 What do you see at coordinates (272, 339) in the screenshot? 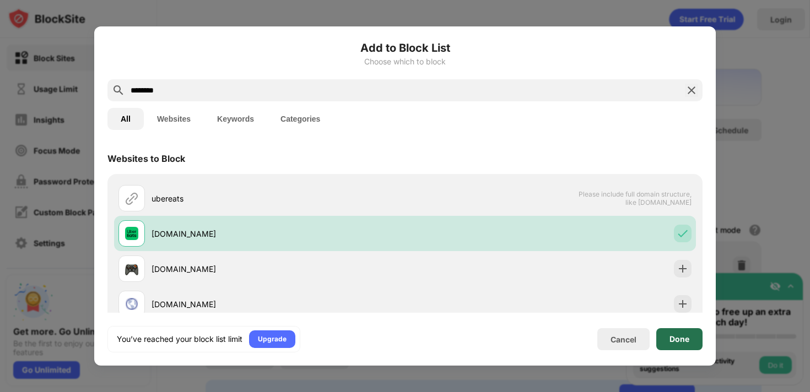
I see `div: Upgrade` at bounding box center [272, 339].